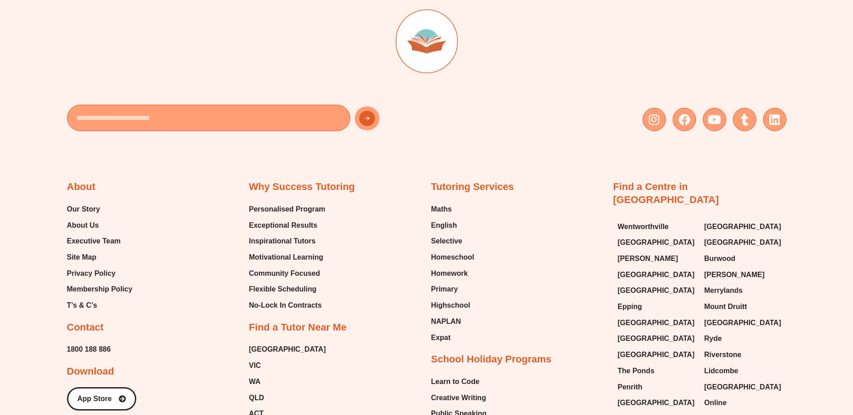 The height and width of the screenshot is (415, 853). I want to click on span: Our Story, so click(84, 210).